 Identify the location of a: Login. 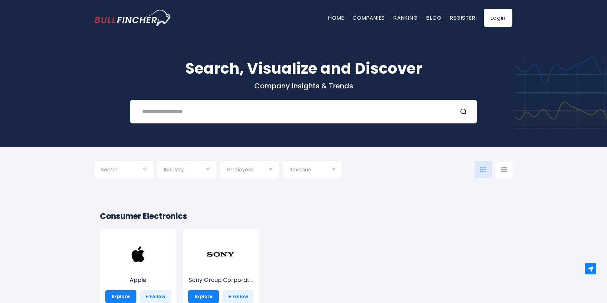
(498, 18).